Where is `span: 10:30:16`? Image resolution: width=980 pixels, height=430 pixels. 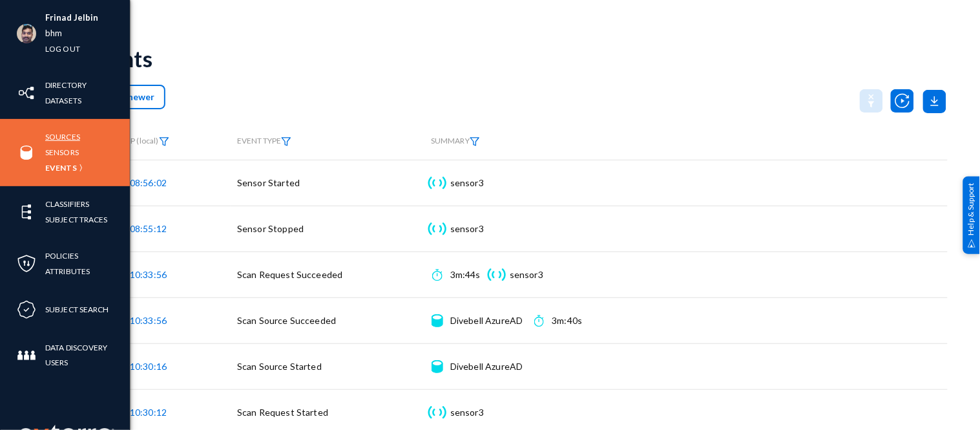 span: 10:30:16 is located at coordinates (148, 366).